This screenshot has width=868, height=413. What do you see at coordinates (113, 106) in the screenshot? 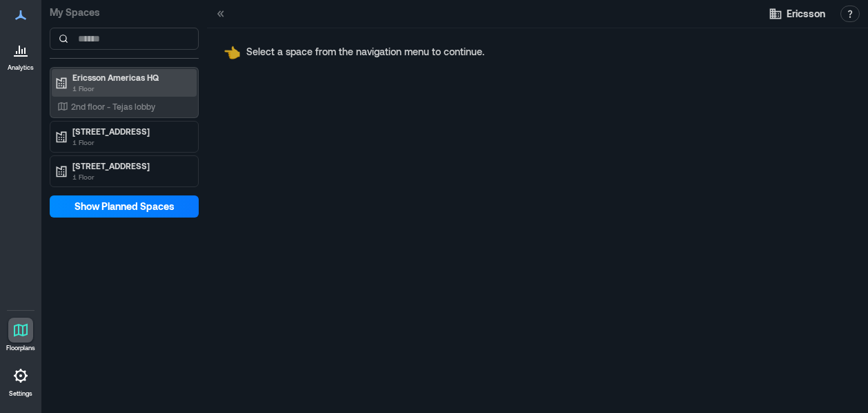
I see `p: 2nd floor - Tejas lobby` at bounding box center [113, 106].